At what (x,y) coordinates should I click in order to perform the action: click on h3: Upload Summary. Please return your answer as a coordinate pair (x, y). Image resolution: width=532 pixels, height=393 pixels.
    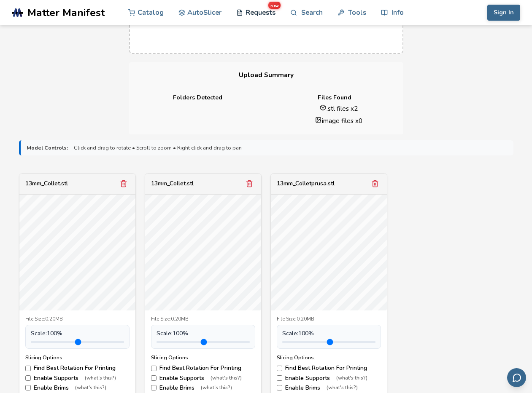
    Looking at the image, I should click on (266, 75).